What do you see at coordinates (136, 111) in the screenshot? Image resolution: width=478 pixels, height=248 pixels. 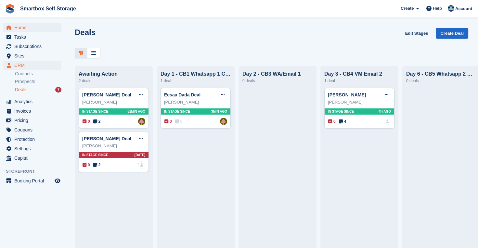 I see `span: 51MIN AGO` at bounding box center [136, 111].